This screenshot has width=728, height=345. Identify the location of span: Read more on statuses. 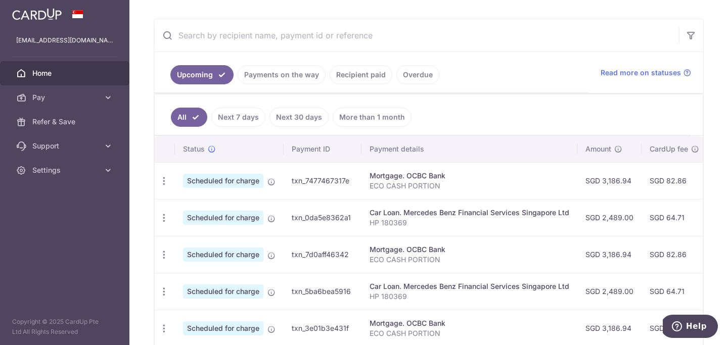
(640, 73).